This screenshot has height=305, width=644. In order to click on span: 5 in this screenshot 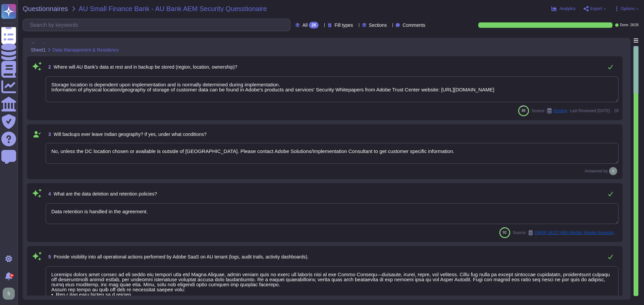, I will do `click(49, 257)`.